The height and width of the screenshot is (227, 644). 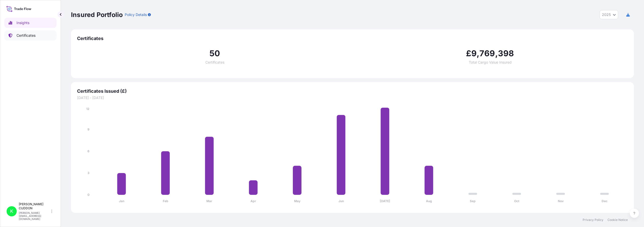 I want to click on tspan: Dec, so click(x=604, y=201).